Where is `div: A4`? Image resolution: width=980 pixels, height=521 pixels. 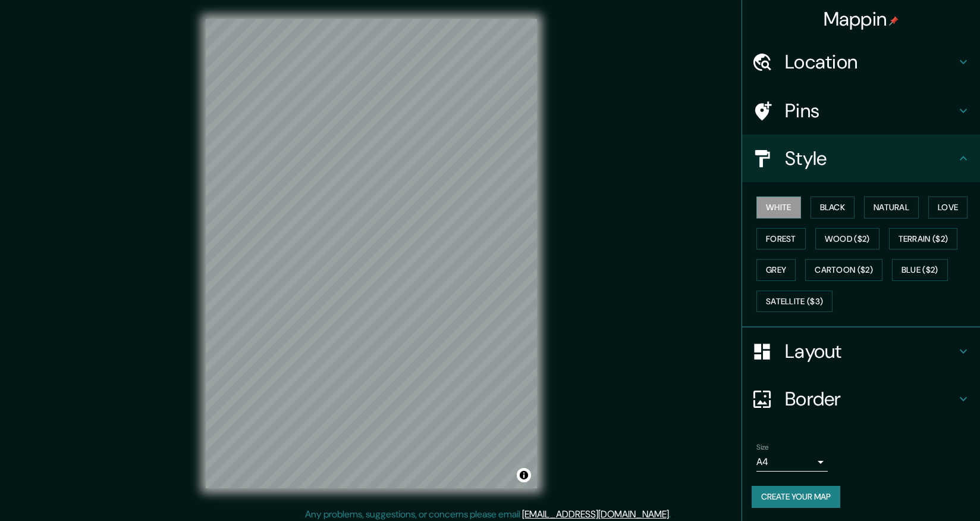
div: A4 is located at coordinates (793, 462).